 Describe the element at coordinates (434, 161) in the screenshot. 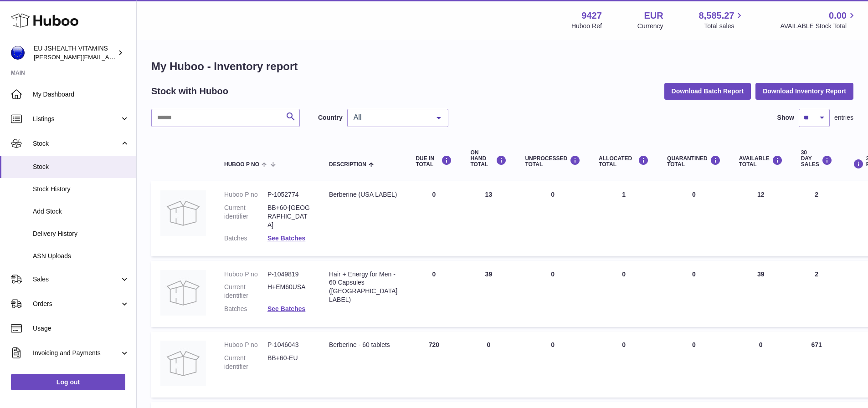

I see `div: DUE IN TOTAL` at that location.